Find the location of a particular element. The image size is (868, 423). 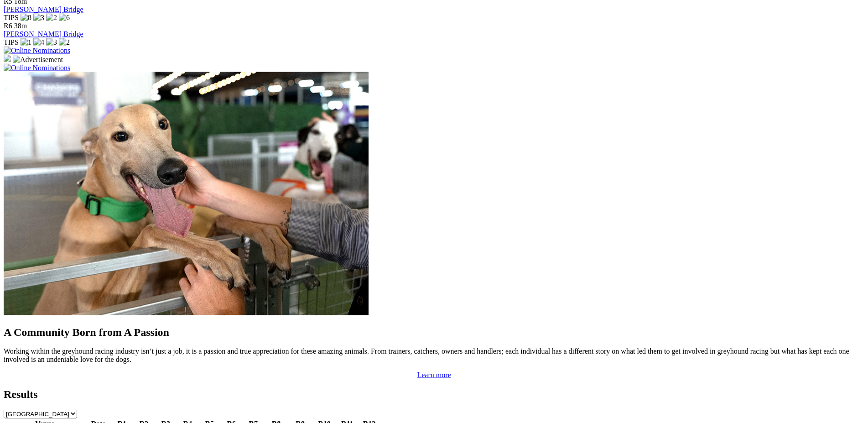

img: 1 is located at coordinates (26, 42).